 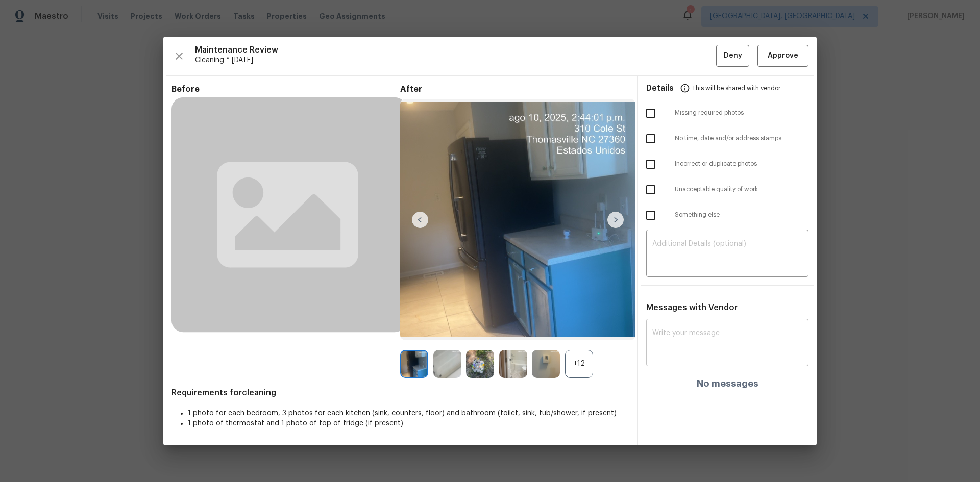 What do you see at coordinates (515, 89) in the screenshot?
I see `span: After` at bounding box center [515, 89].